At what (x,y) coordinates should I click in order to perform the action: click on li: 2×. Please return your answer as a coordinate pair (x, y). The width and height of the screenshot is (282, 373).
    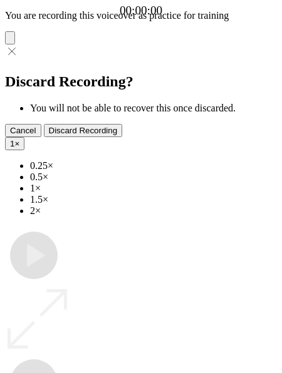
    Looking at the image, I should click on (153, 211).